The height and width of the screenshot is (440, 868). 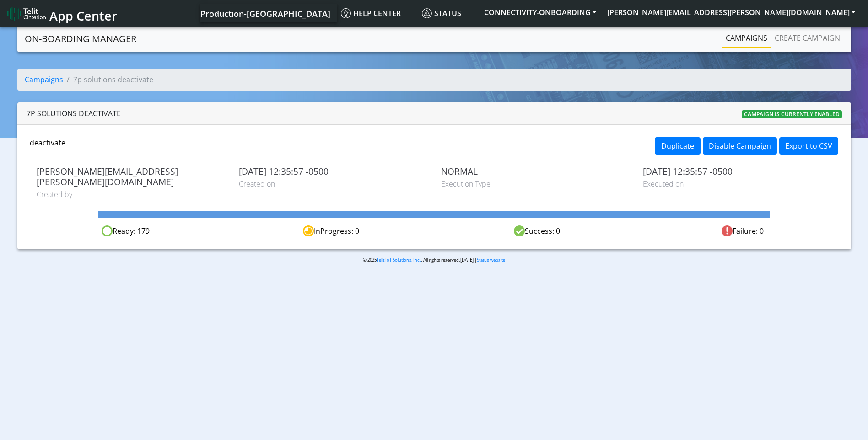 I want to click on img: ready.svg, so click(x=107, y=231).